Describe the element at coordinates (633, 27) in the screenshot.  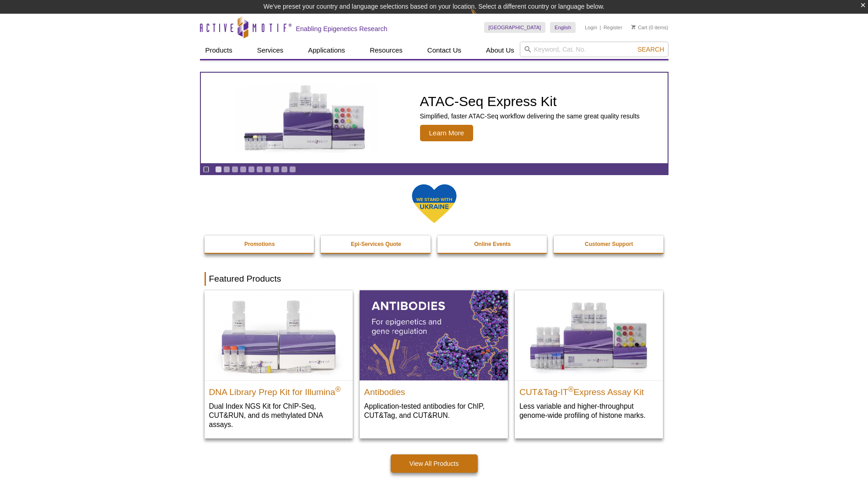
I see `img: Your Cart` at that location.